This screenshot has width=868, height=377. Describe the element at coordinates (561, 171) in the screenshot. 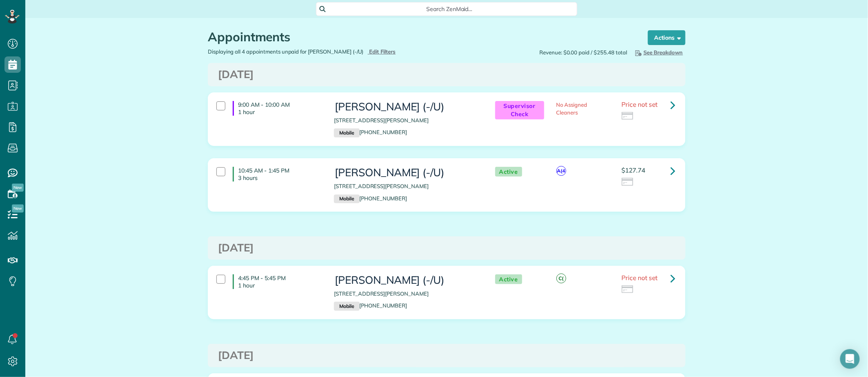

I see `span: A(4` at that location.